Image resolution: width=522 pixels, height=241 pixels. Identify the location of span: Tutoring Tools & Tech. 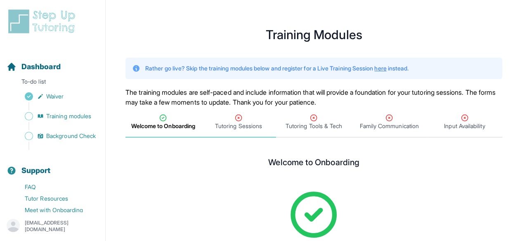
(313, 126).